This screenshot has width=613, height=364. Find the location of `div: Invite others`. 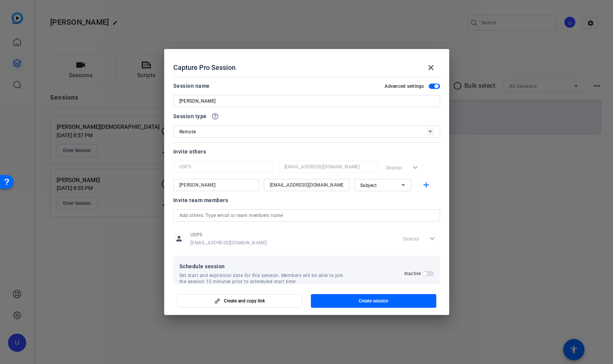

div: Invite others is located at coordinates (306, 152).